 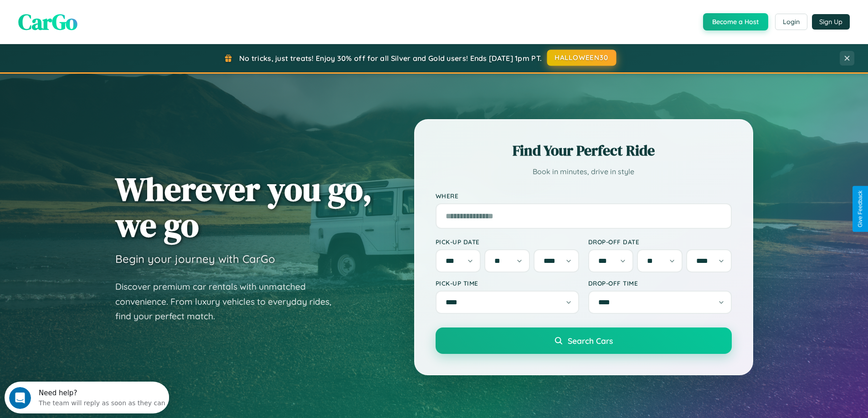 What do you see at coordinates (583, 172) in the screenshot?
I see `p: Book in minutes, drive in style` at bounding box center [583, 172].